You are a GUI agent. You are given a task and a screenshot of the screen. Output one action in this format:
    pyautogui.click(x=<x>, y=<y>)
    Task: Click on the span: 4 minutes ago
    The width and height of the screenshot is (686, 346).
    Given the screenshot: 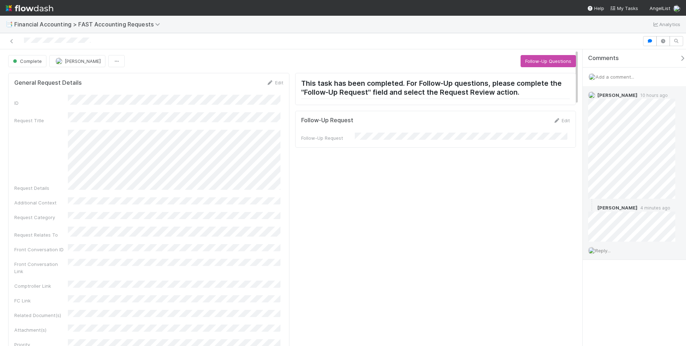 What is the action you would take?
    pyautogui.click(x=653, y=207)
    